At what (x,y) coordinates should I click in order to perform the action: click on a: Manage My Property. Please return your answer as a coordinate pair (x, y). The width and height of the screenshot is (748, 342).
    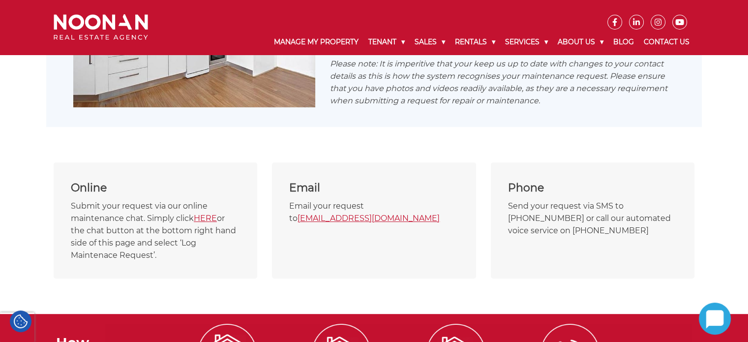
    Looking at the image, I should click on (316, 42).